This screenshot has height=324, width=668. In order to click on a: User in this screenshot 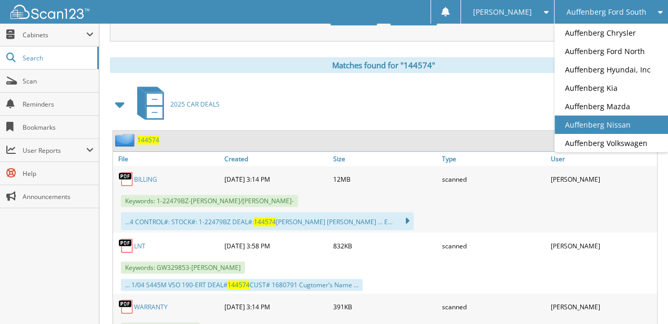, I will do `click(602, 159)`.